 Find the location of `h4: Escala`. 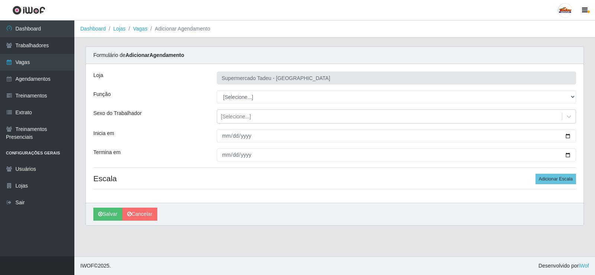

h4: Escala is located at coordinates (335, 178).